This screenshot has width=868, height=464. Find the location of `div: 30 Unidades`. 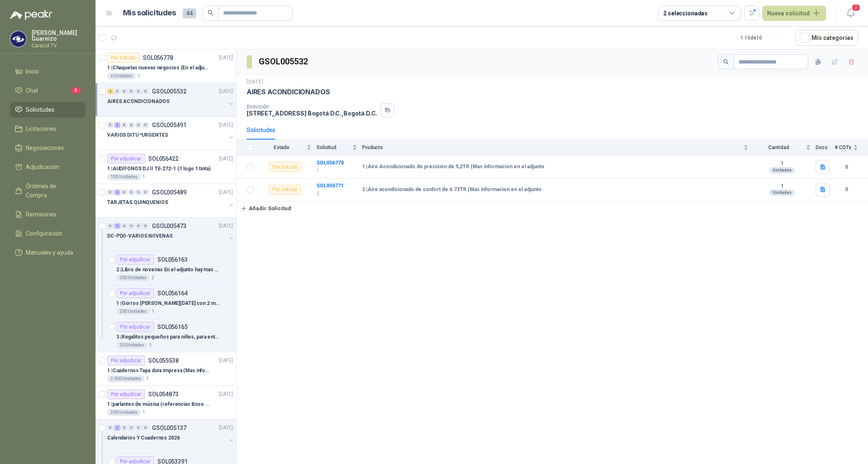

div: 30 Unidades is located at coordinates (132, 345).